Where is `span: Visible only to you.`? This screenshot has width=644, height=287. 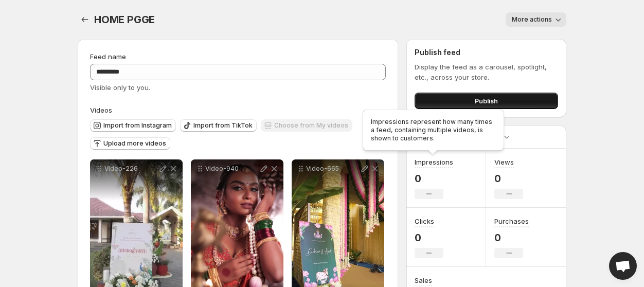
span: Visible only to you. is located at coordinates (119, 88).